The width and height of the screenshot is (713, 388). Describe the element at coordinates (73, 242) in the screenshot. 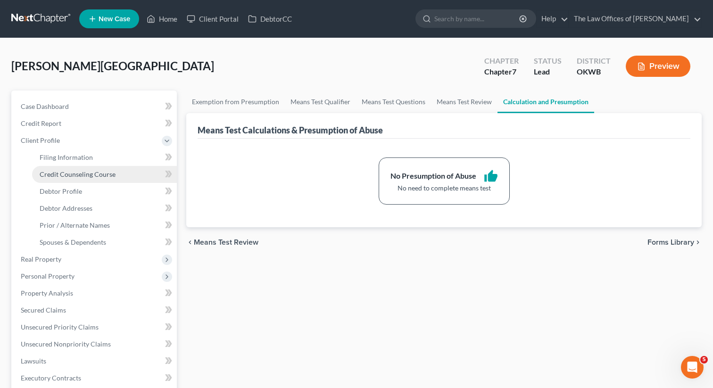

I see `span: Spouses & Dependents` at that location.